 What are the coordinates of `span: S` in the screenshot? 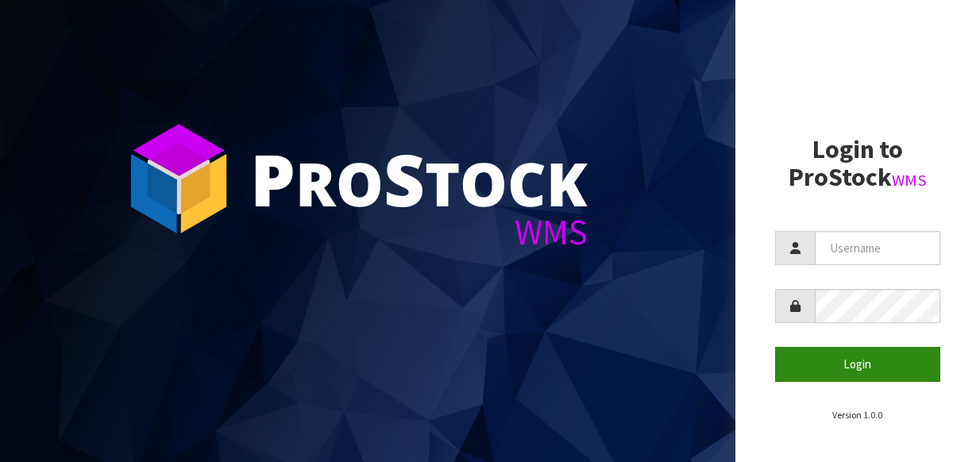 It's located at (404, 179).